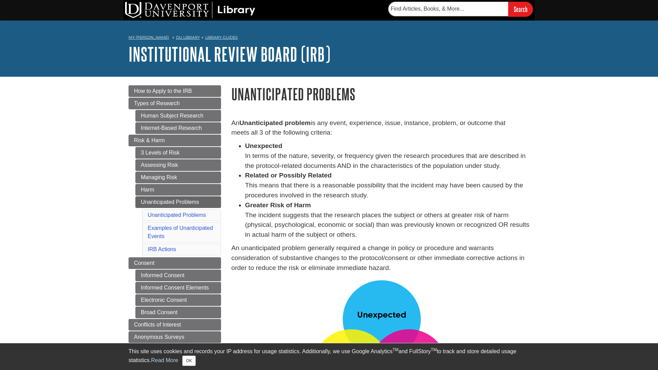  What do you see at coordinates (178, 276) in the screenshot?
I see `a: Informed Consent` at bounding box center [178, 276].